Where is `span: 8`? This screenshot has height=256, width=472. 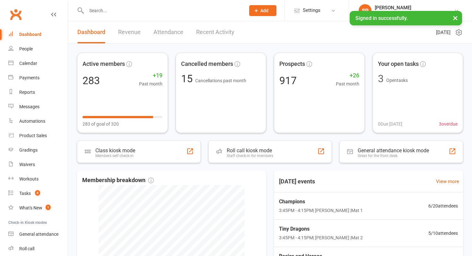
span: 8 is located at coordinates (38, 193).